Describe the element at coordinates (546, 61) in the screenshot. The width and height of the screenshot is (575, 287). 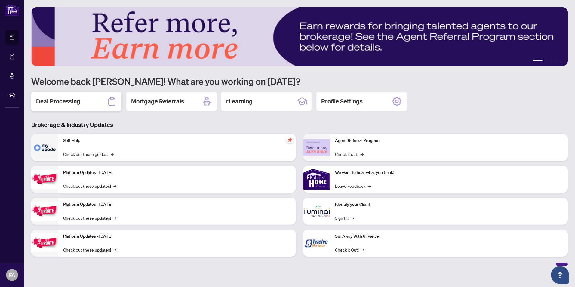
I see `button: 2` at that location.